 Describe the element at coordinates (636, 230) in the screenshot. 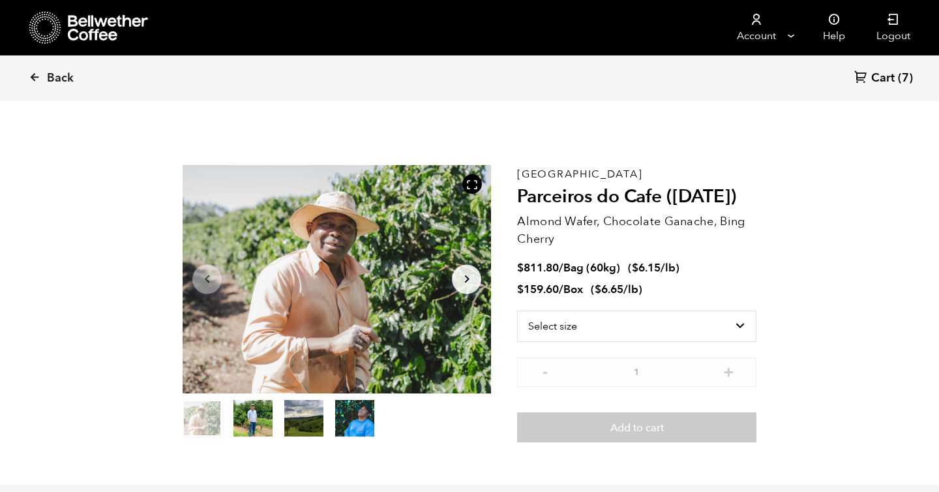

I see `p: Almond Wafer, Chocolate Ganache, Bing Cherry` at that location.